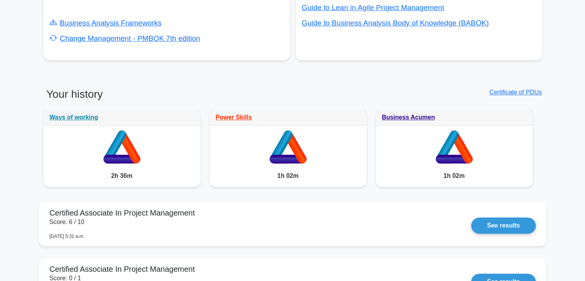 The height and width of the screenshot is (281, 585). I want to click on div: 2h 36m, so click(122, 176).